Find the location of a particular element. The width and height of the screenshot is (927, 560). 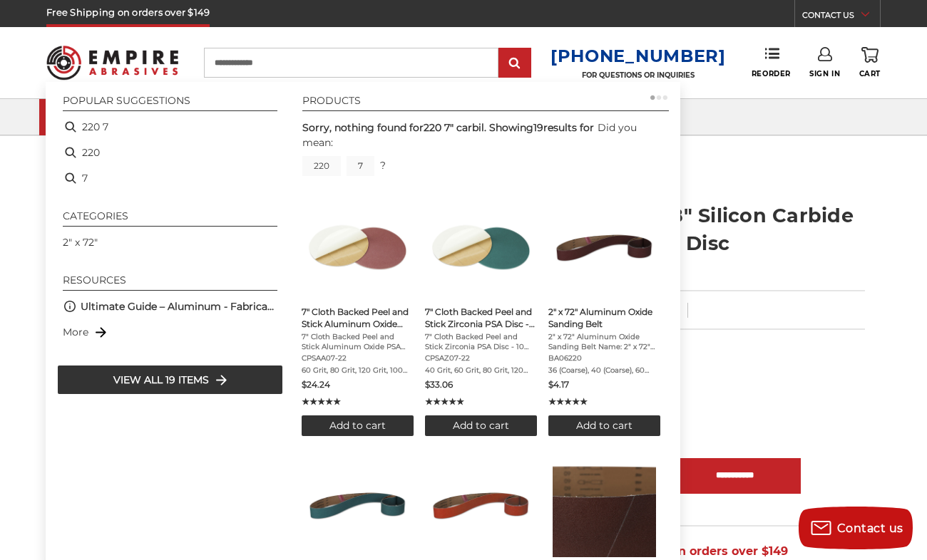

li: Products is located at coordinates (485, 104).